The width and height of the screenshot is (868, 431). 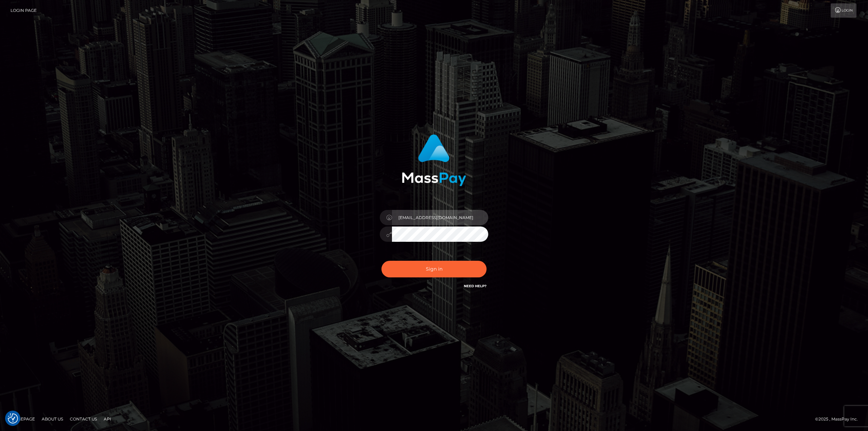 What do you see at coordinates (440, 218) in the screenshot?
I see `input: Username...` at bounding box center [440, 218].